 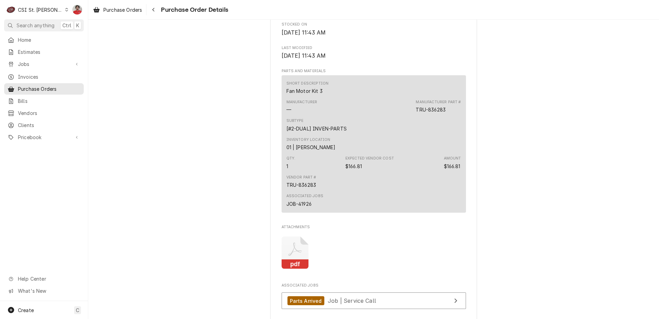 I want to click on div: TRU-836283, so click(x=301, y=184).